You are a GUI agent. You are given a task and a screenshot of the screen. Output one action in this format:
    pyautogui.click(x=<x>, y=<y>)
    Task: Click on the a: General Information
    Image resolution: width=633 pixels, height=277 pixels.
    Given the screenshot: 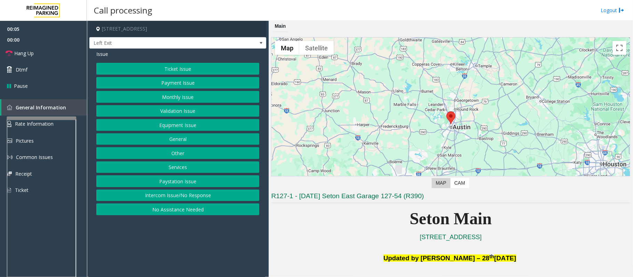 What is the action you would take?
    pyautogui.click(x=44, y=107)
    